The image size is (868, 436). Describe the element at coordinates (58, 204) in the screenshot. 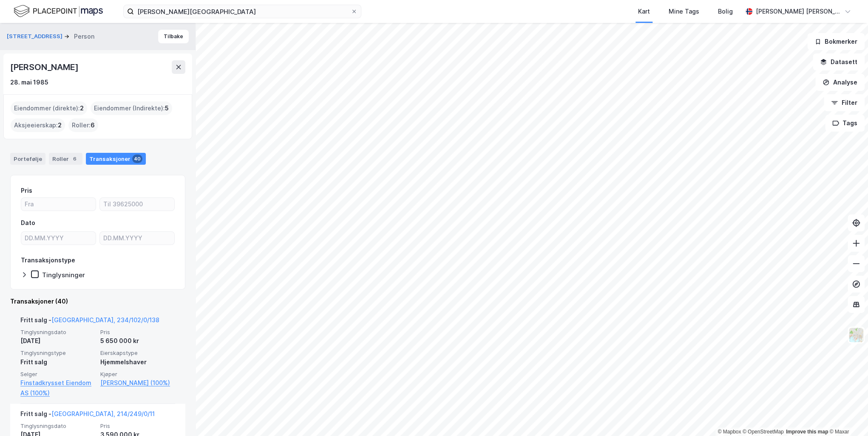

I see `input: Fra` at that location.